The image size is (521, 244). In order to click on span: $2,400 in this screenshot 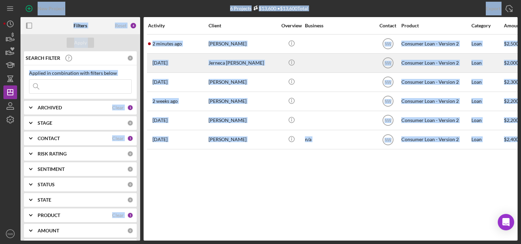, I will do `click(511, 139)`.